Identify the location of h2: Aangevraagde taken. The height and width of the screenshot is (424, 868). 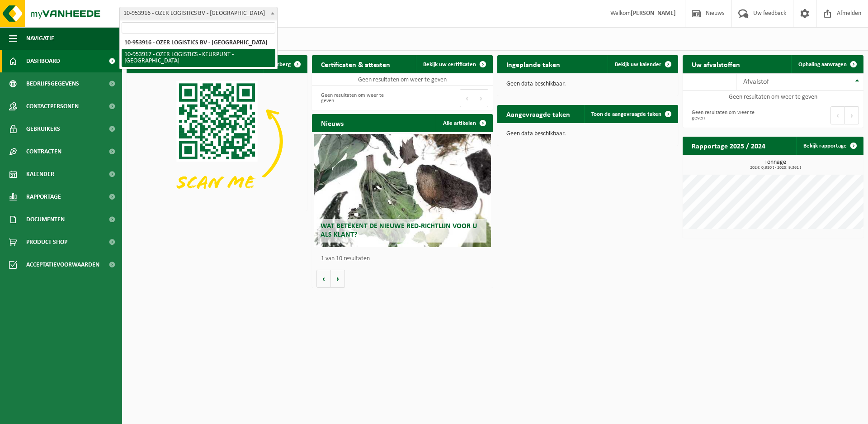
(538, 113).